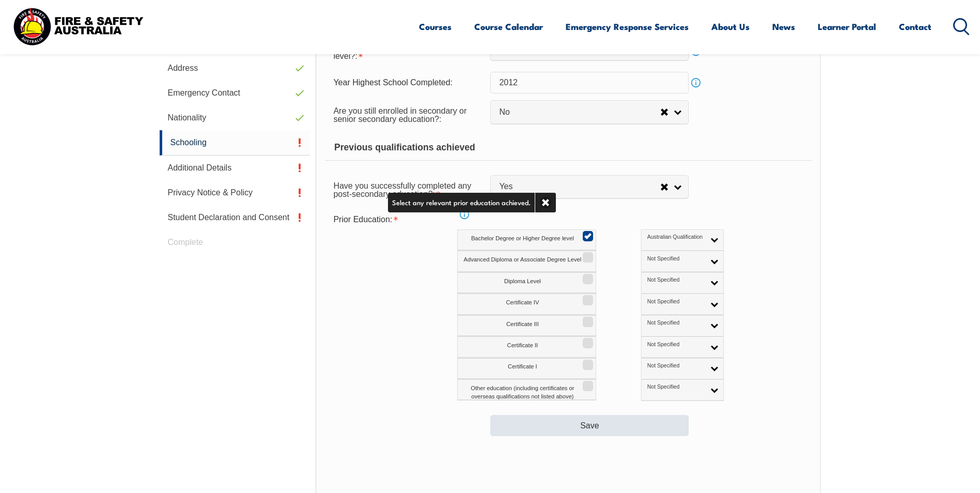 The image size is (980, 493). I want to click on button: Save, so click(589, 426).